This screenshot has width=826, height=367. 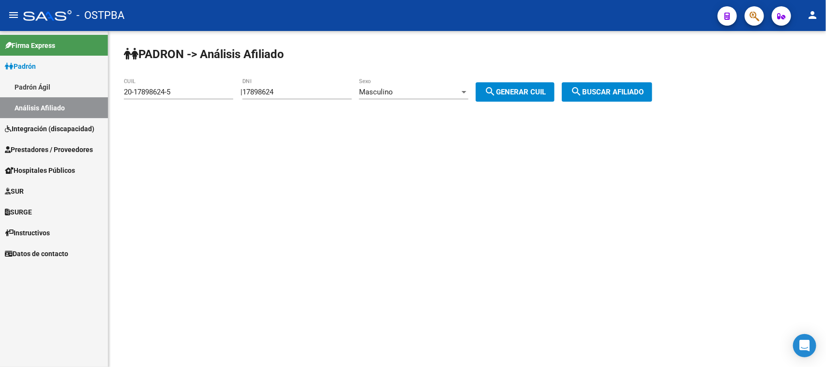 I want to click on span: Masculino, so click(x=376, y=92).